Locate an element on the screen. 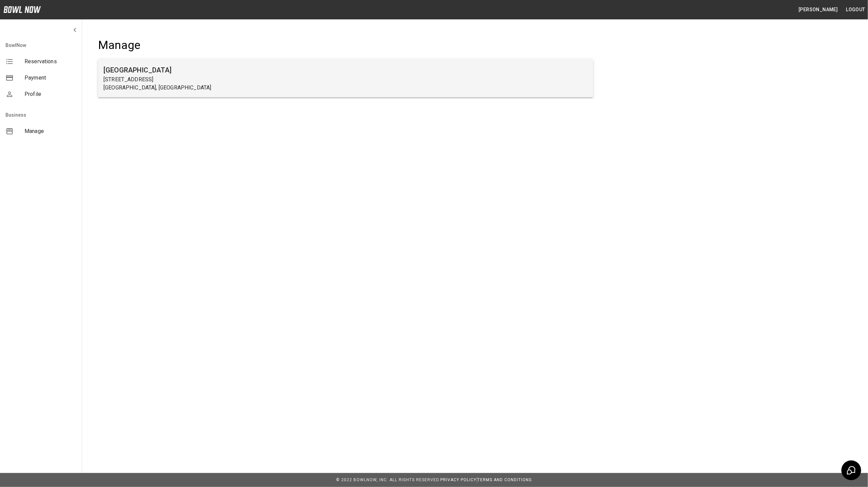 The height and width of the screenshot is (487, 868). span: Manage is located at coordinates (51, 131).